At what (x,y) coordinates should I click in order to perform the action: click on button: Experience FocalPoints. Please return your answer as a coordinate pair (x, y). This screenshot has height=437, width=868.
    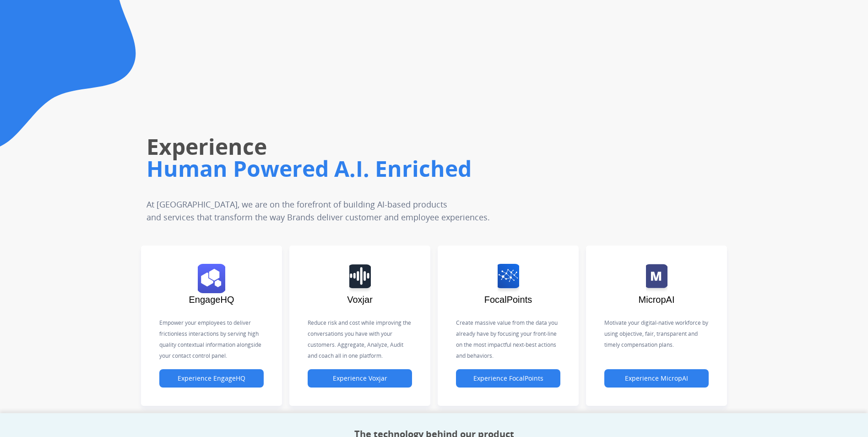
    Looking at the image, I should click on (508, 378).